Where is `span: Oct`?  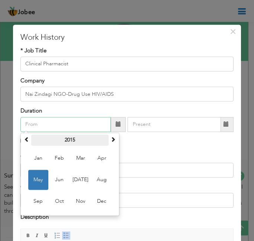 span: Oct is located at coordinates (59, 201).